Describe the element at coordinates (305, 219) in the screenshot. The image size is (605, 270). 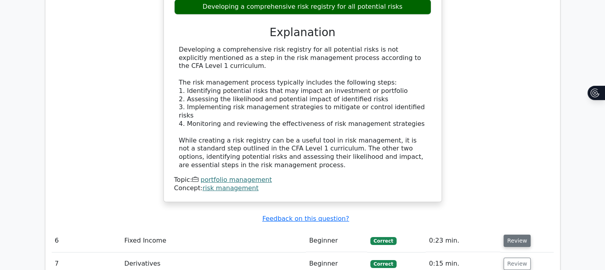
I see `a: Feedback on this question?` at that location.